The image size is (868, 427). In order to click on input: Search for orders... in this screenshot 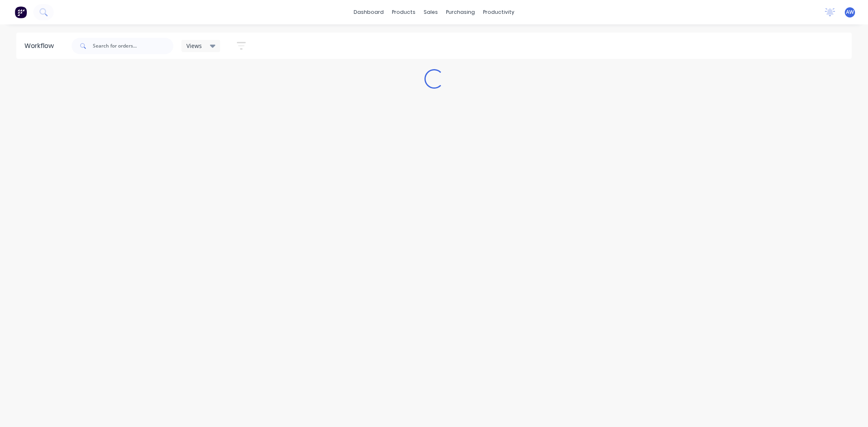, I will do `click(133, 46)`.